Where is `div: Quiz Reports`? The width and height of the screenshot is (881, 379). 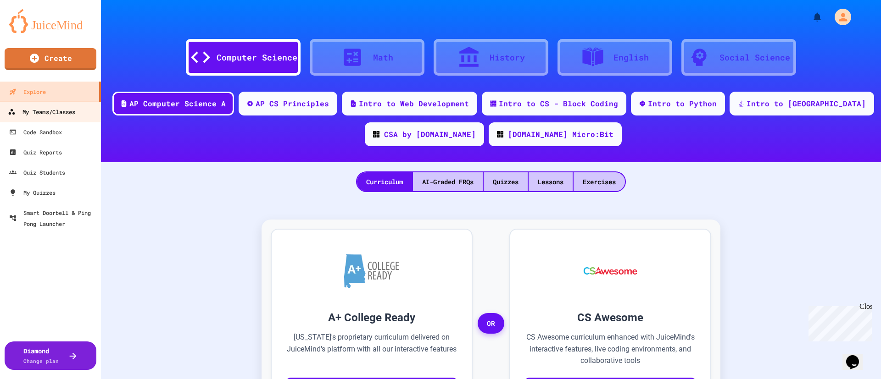
div: Quiz Reports is located at coordinates (35, 152).